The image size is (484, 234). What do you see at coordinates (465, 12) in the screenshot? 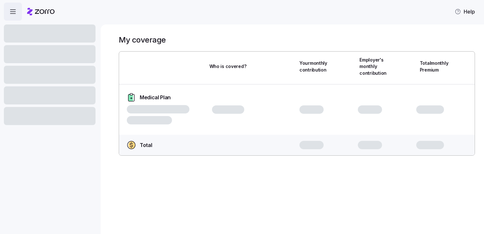
I see `button: Help` at bounding box center [465, 12].